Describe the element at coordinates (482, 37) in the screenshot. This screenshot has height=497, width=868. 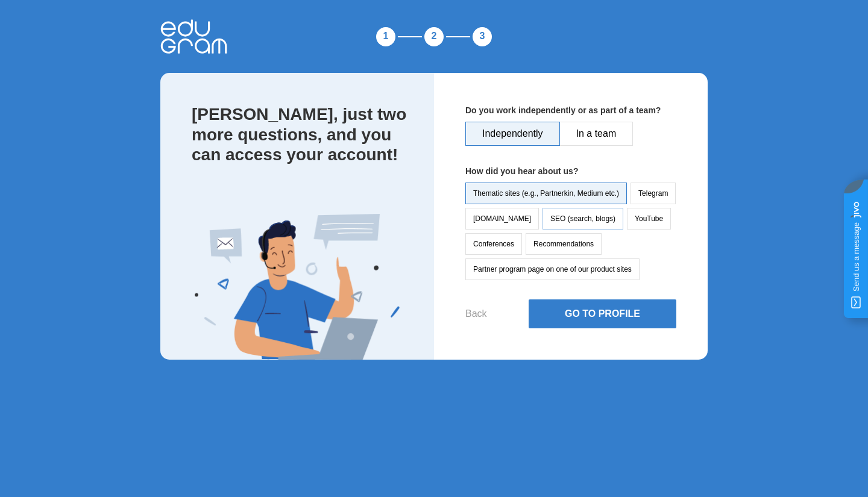
I see `div: 3` at that location.